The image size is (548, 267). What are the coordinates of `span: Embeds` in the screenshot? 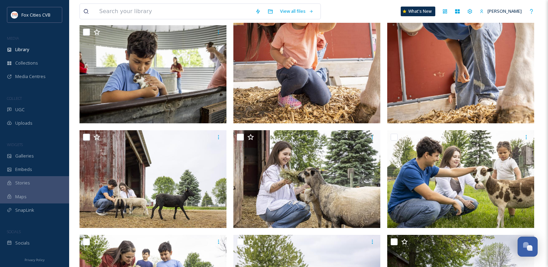 It's located at (24, 169).